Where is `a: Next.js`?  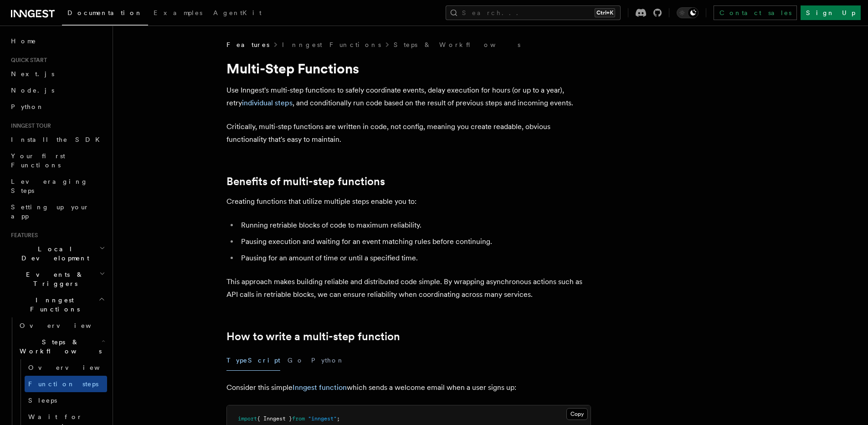 a: Next.js is located at coordinates (57, 74).